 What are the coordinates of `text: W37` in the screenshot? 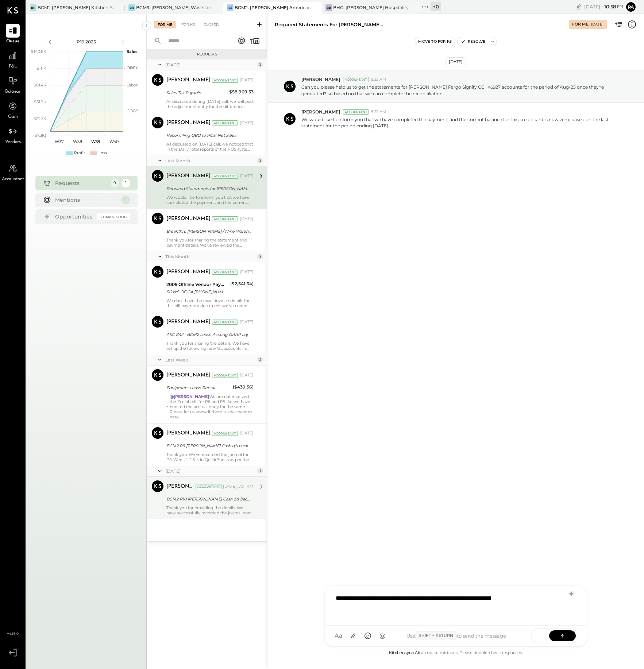 It's located at (59, 141).